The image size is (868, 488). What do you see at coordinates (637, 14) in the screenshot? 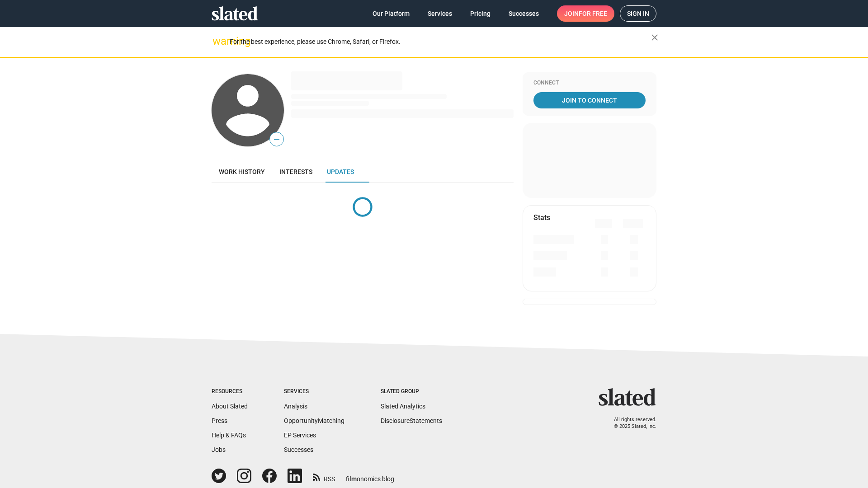
I see `a: Sign in` at bounding box center [637, 14].